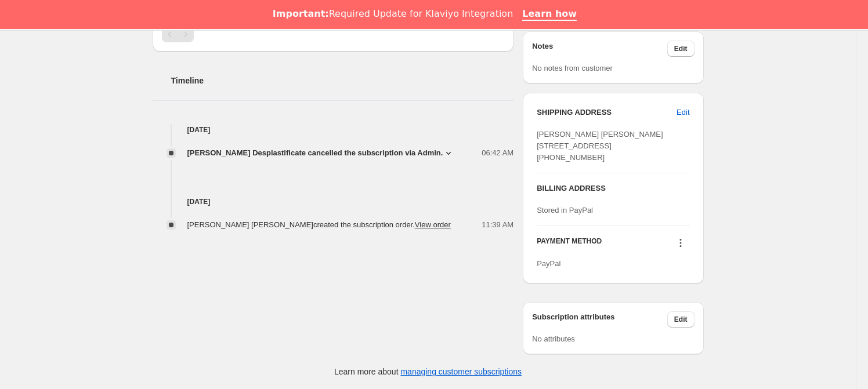  What do you see at coordinates (599, 320) in the screenshot?
I see `h3: Subscription attributes` at bounding box center [599, 320].